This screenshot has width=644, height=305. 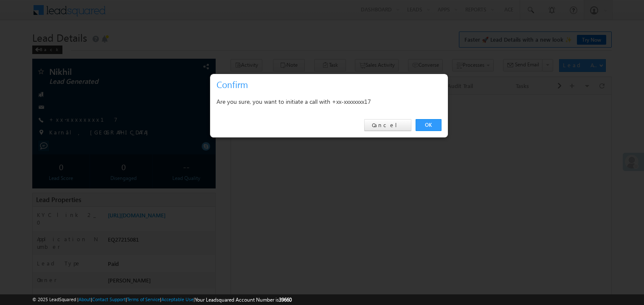 I want to click on span: Your Leadsquared Account Number is, so click(x=243, y=299).